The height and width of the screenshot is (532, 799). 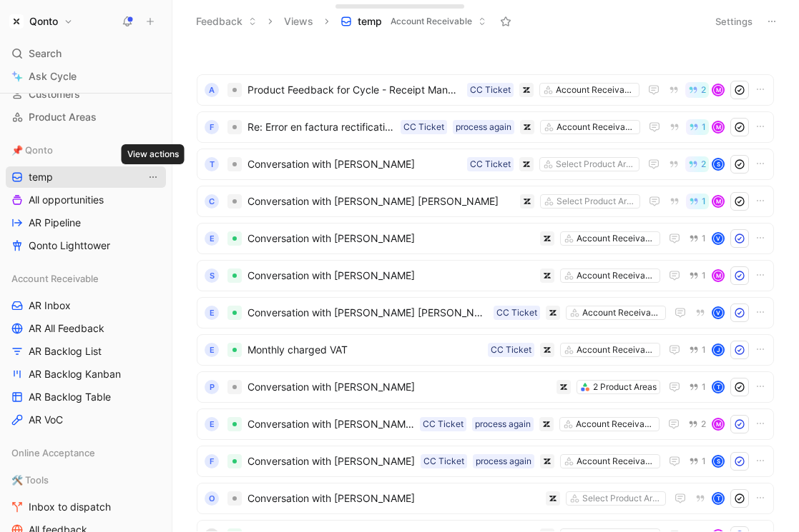 I want to click on div: 🛠️ Tools, so click(x=86, y=480).